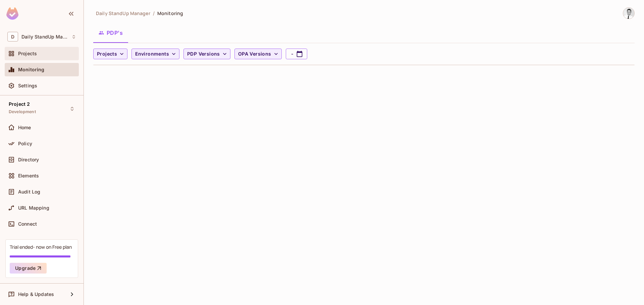 The image size is (644, 305). What do you see at coordinates (33, 208) in the screenshot?
I see `span: URL Mapping` at bounding box center [33, 208].